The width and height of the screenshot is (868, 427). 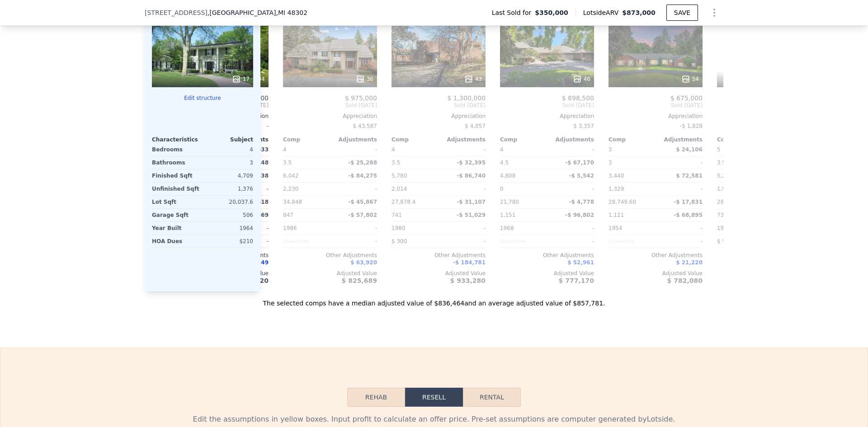 What do you see at coordinates (363, 202) in the screenshot?
I see `span: -$ 45,867` at bounding box center [363, 202].